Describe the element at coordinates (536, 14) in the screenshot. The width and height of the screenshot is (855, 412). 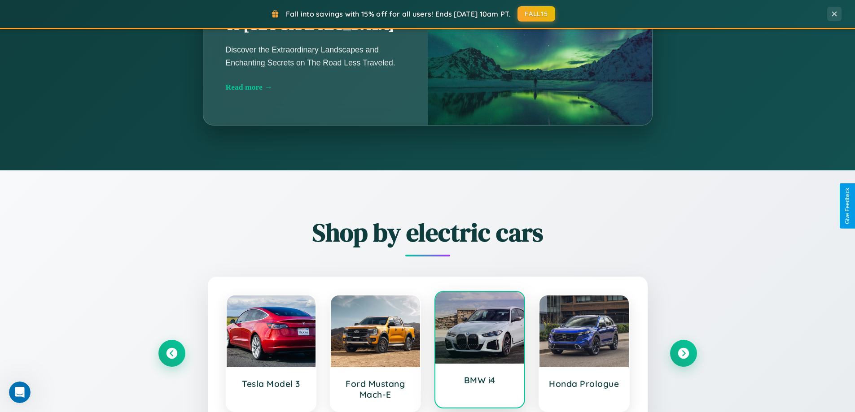
I see `button: FALL15` at that location.